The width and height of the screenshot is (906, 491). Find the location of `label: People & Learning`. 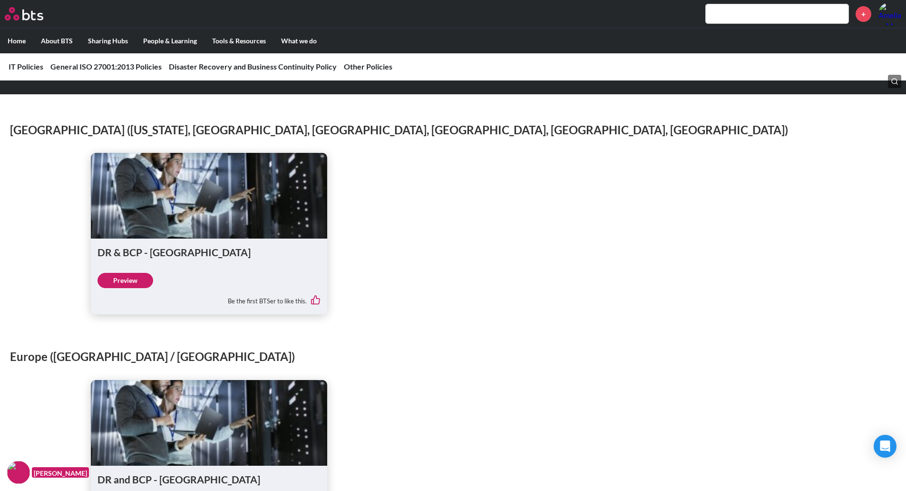

label: People & Learning is located at coordinates (170, 41).